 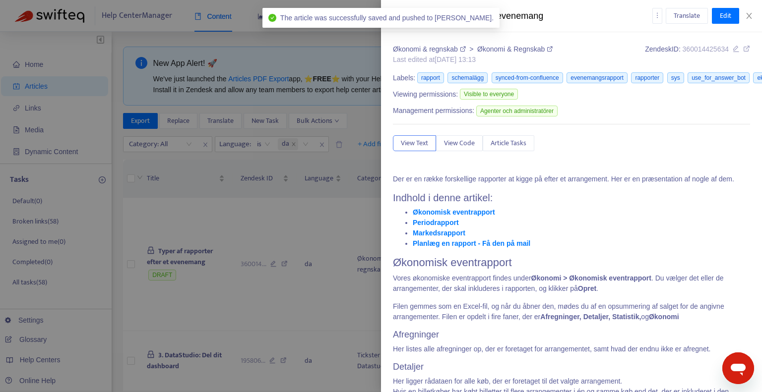 I want to click on span: evenemangsrapport, so click(x=597, y=78).